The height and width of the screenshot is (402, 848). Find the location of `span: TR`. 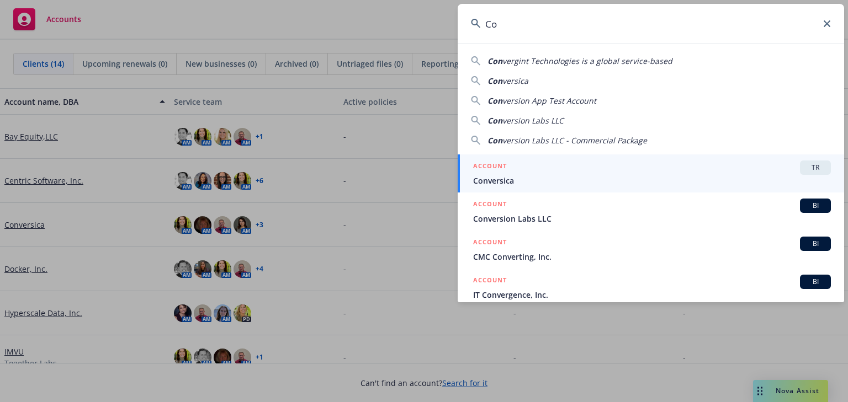

span: TR is located at coordinates (815, 168).